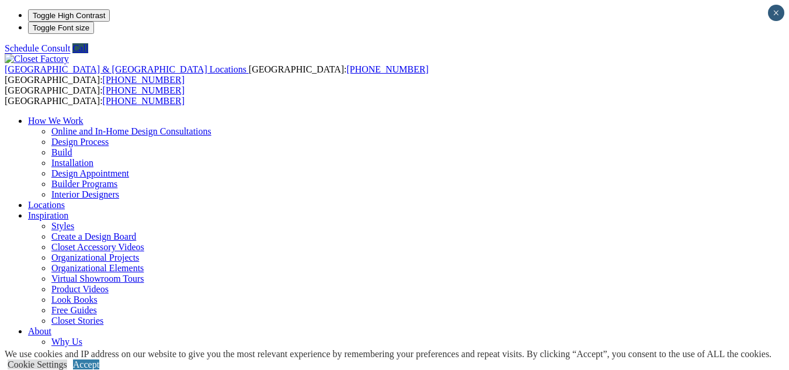 The height and width of the screenshot is (370, 789). I want to click on a: Styles, so click(63, 225).